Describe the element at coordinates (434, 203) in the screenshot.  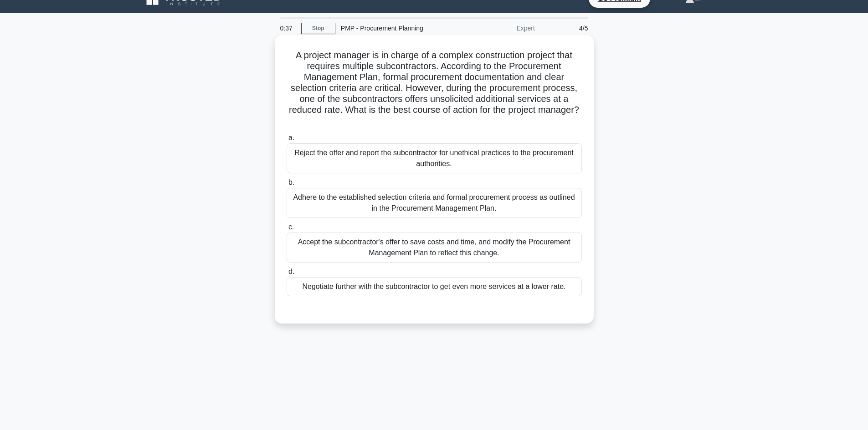
I see `div: Adhere to the established selection criteria and formal procurement process as outlined in the Pr...` at that location.